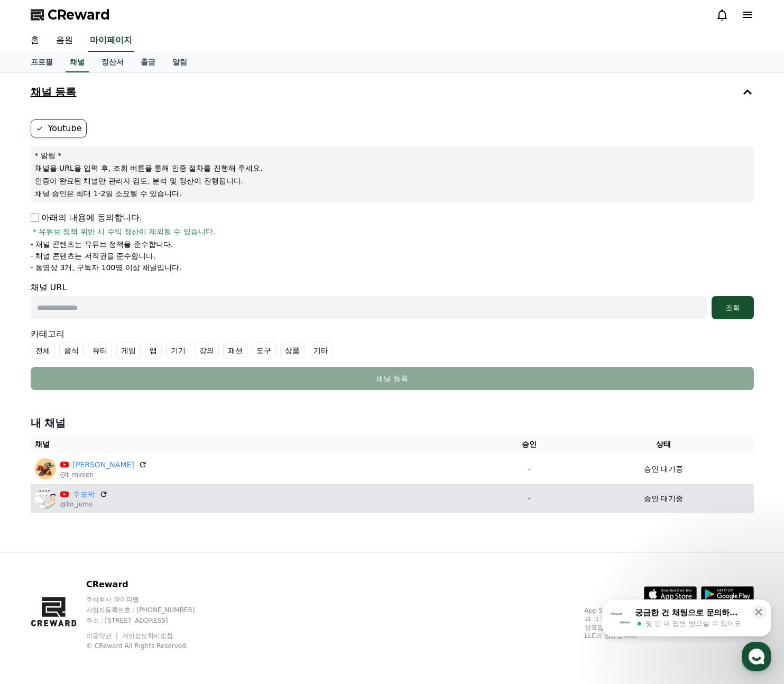 Image resolution: width=784 pixels, height=684 pixels. Describe the element at coordinates (147, 636) in the screenshot. I see `a: 개인정보처리방침` at that location.